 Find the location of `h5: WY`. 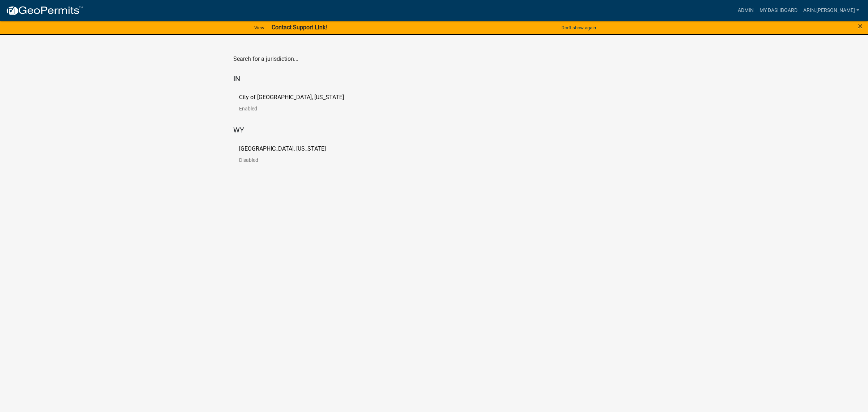

h5: WY is located at coordinates (434, 130).